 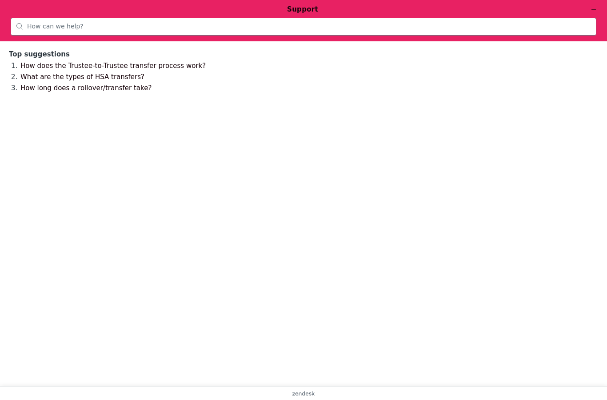 What do you see at coordinates (86, 88) in the screenshot?
I see `a: How long does a rollover/transfer take?` at bounding box center [86, 88].